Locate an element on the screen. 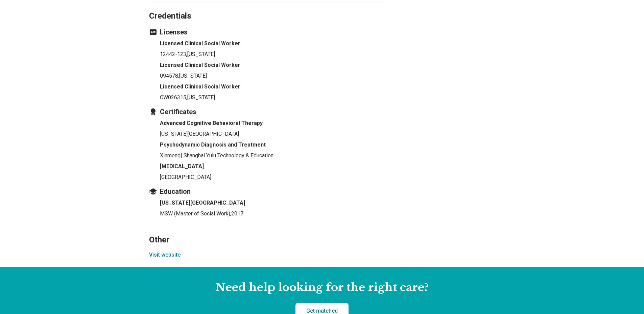 The height and width of the screenshot is (314, 644). p: 12442-123 is located at coordinates (272, 54).